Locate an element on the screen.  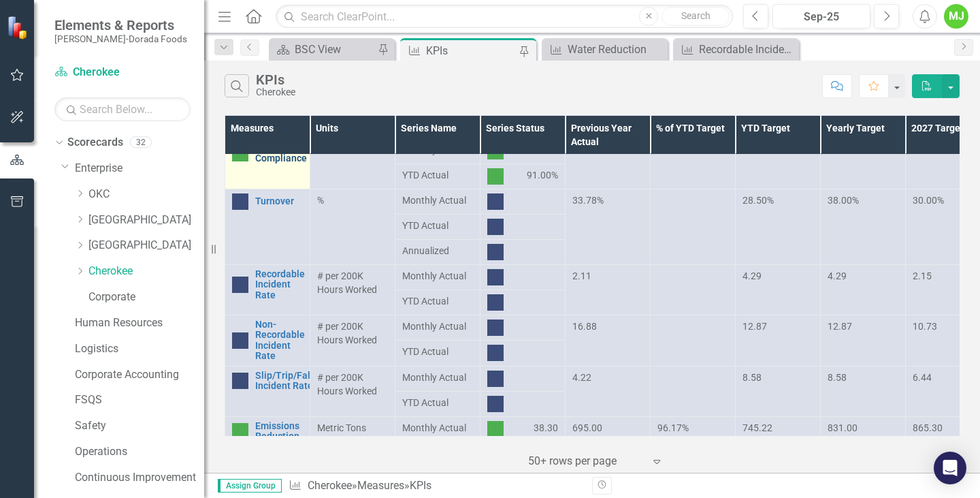
span: 2.11 is located at coordinates (582, 276).